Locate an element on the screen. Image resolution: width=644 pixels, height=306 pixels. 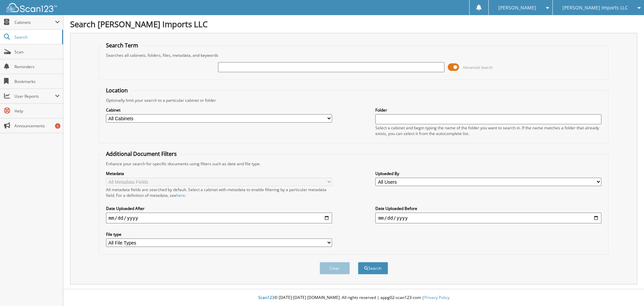
span: Bookmarks is located at coordinates (37, 81).